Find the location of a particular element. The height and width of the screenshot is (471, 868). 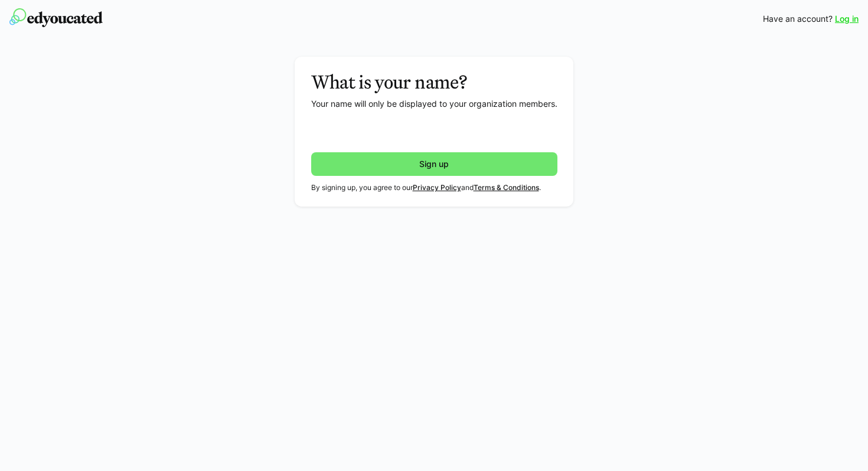

a: Privacy Policy is located at coordinates (437, 187).